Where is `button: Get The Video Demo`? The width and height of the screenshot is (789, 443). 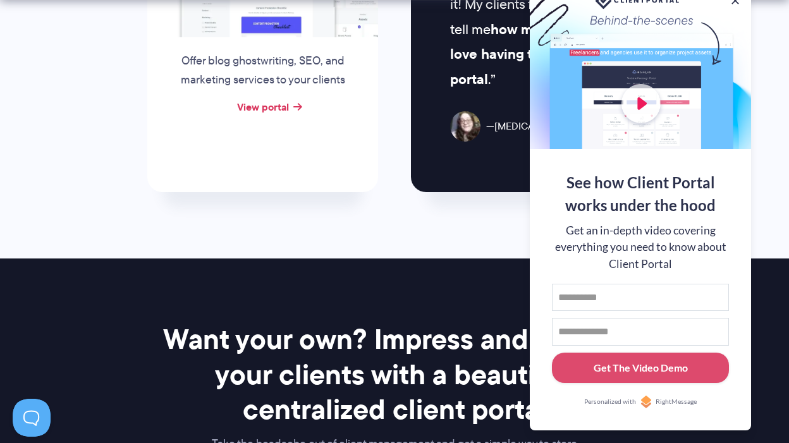 button: Get The Video Demo is located at coordinates (641, 368).